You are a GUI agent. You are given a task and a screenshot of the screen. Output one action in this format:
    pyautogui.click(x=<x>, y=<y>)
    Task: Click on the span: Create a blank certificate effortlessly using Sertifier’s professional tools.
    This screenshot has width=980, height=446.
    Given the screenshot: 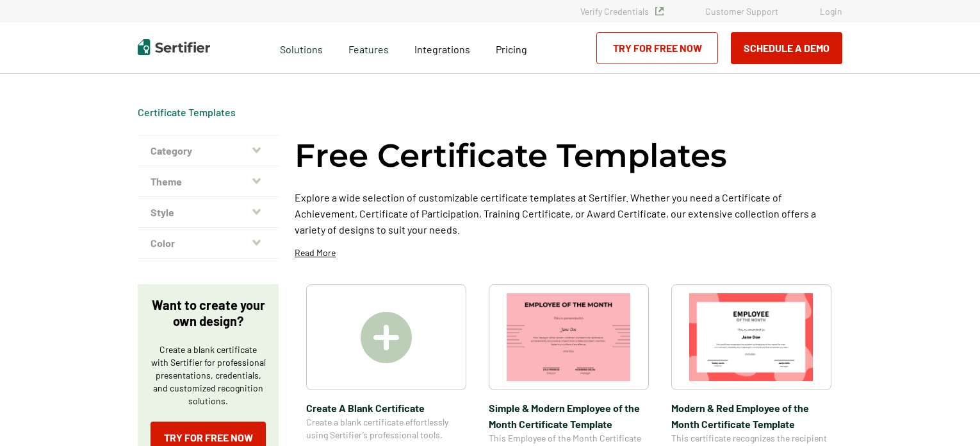 What is the action you would take?
    pyautogui.click(x=386, y=428)
    